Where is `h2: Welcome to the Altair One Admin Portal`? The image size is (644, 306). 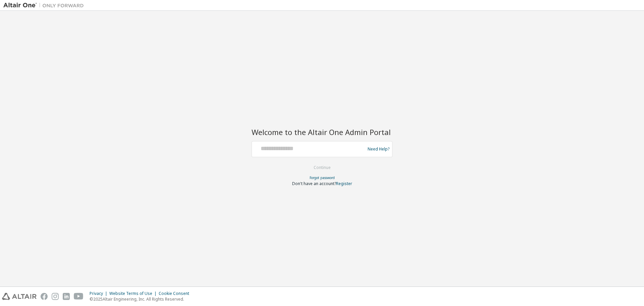 h2: Welcome to the Altair One Admin Portal is located at coordinates (322, 132).